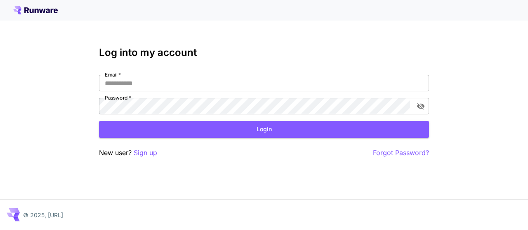  I want to click on p: New user?, so click(128, 153).